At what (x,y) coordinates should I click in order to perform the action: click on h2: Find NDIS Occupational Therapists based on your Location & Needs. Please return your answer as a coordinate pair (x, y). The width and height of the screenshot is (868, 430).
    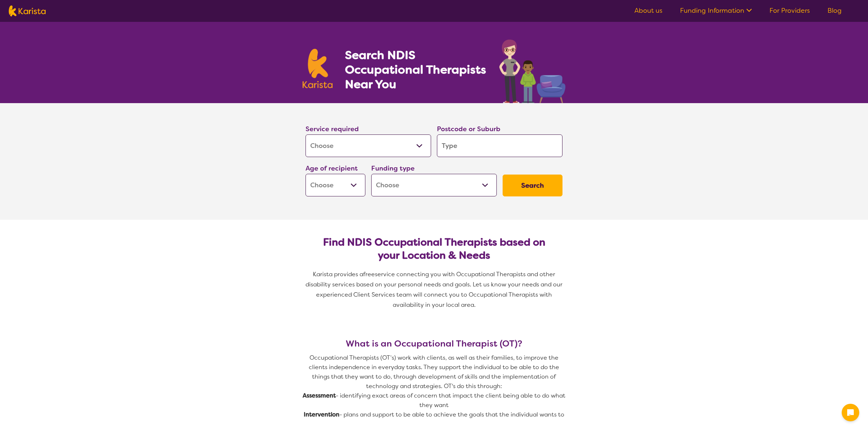
    Looking at the image, I should click on (434, 249).